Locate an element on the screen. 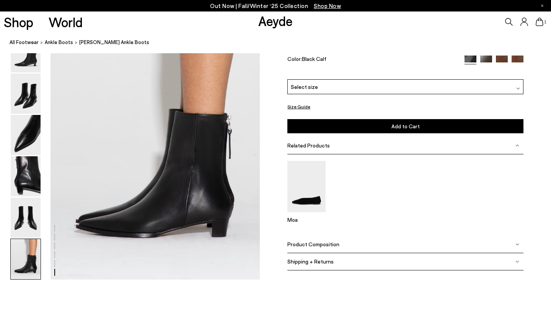 The width and height of the screenshot is (551, 311). span: Product Composition is located at coordinates (314, 244).